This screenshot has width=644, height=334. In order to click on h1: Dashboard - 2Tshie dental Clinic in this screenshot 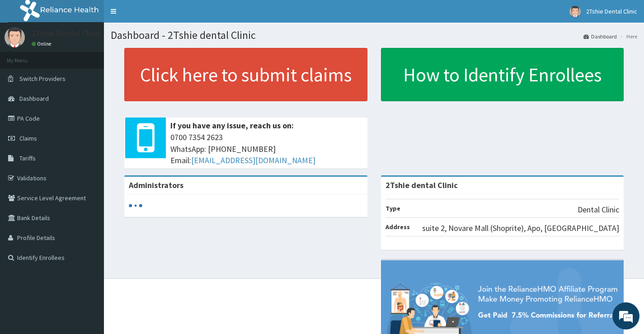, I will do `click(374, 35)`.